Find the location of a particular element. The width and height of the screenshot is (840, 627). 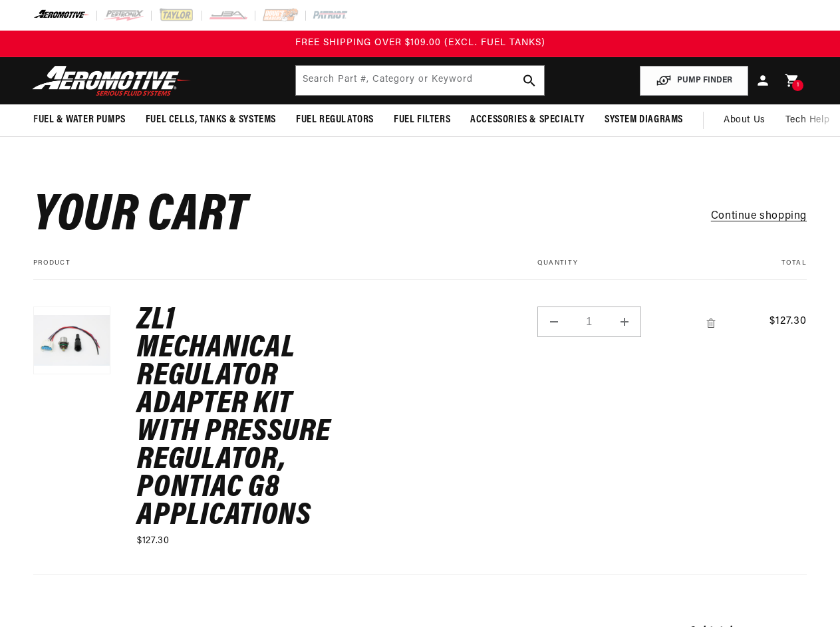

span: 1 is located at coordinates (798, 85).